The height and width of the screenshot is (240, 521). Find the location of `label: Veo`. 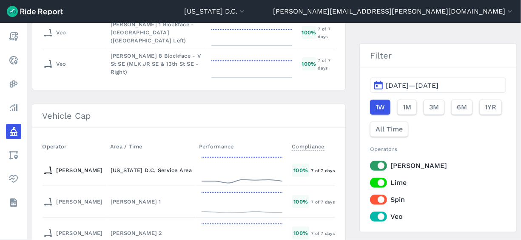

label: Veo is located at coordinates (437, 217).